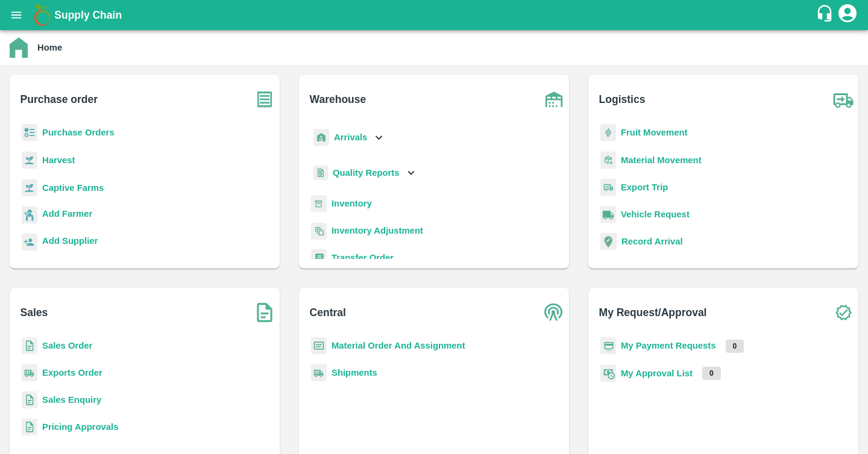 The image size is (868, 454). Describe the element at coordinates (377, 231) in the screenshot. I see `b: Inventory Adjustment` at that location.